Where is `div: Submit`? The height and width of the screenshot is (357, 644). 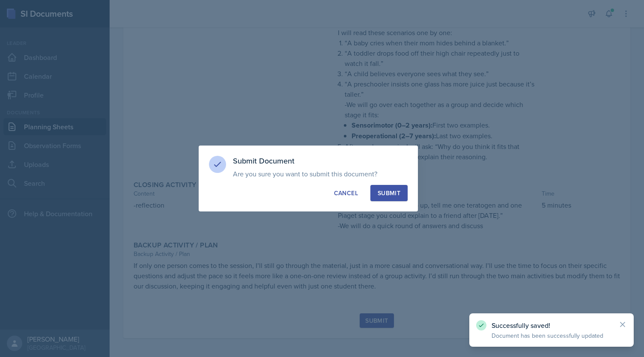 div: Submit is located at coordinates (389, 193).